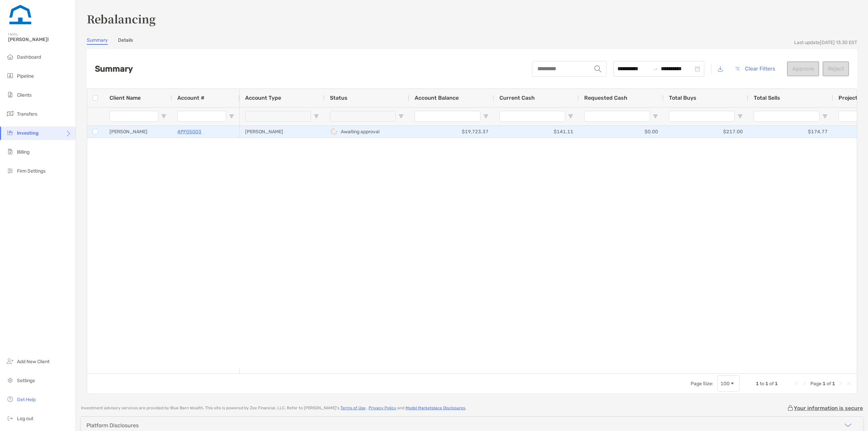  What do you see at coordinates (816, 384) in the screenshot?
I see `span: Page` at bounding box center [816, 384].